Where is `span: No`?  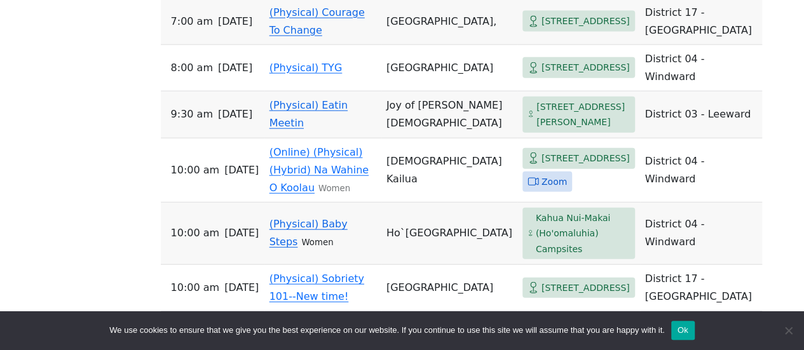 span: No is located at coordinates (789, 331).